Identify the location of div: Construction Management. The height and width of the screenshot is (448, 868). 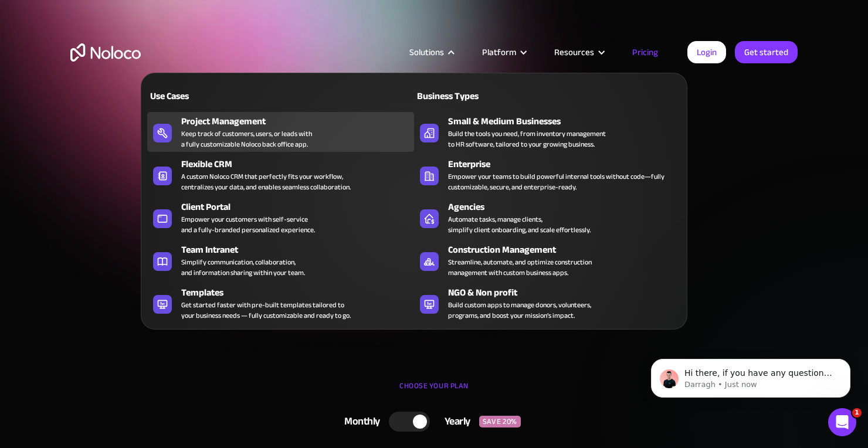
(567, 250).